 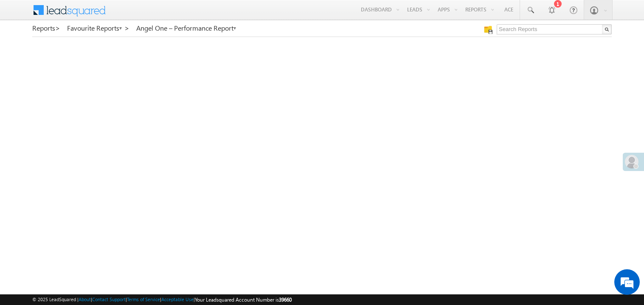 What do you see at coordinates (98, 28) in the screenshot?
I see `a: Favourite Reports >` at bounding box center [98, 28].